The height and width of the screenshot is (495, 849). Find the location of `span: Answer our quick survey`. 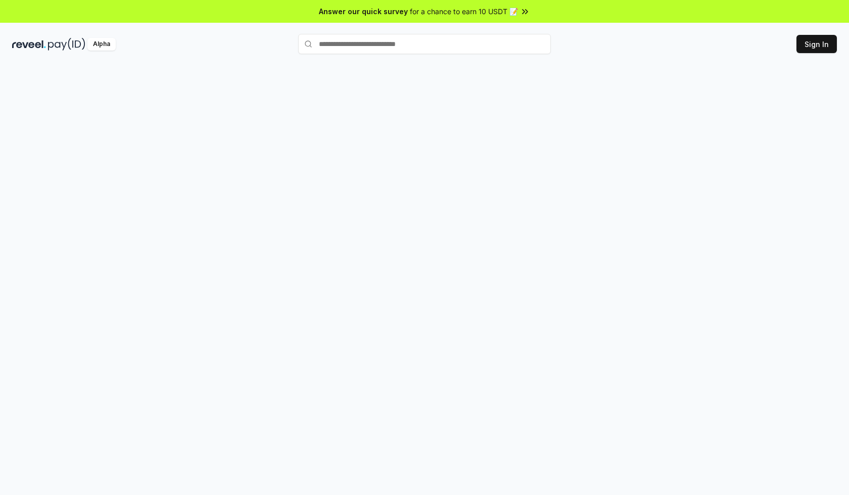

span: Answer our quick survey is located at coordinates (363, 11).